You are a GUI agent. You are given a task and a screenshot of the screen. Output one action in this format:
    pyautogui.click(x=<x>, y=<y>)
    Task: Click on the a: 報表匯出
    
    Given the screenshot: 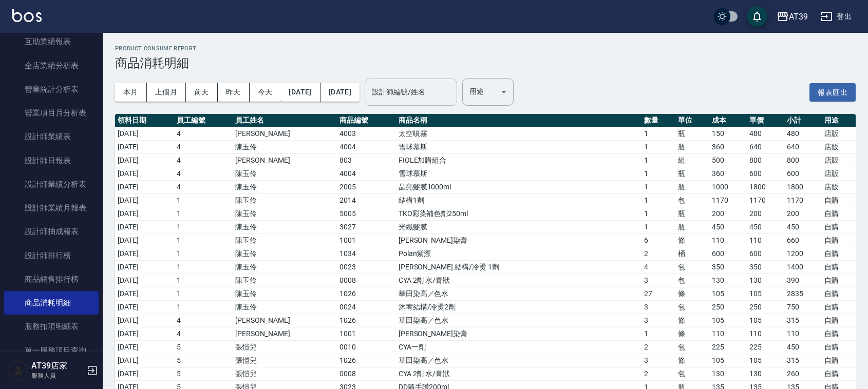 What is the action you would take?
    pyautogui.click(x=832, y=92)
    